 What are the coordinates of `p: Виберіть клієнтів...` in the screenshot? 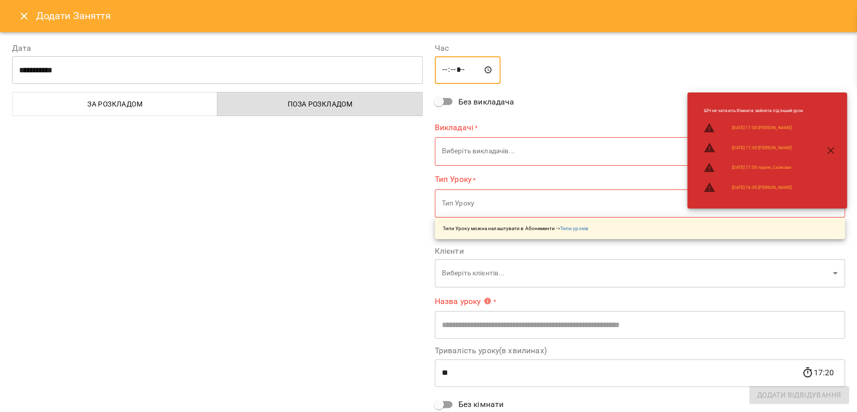 It's located at (636, 273).